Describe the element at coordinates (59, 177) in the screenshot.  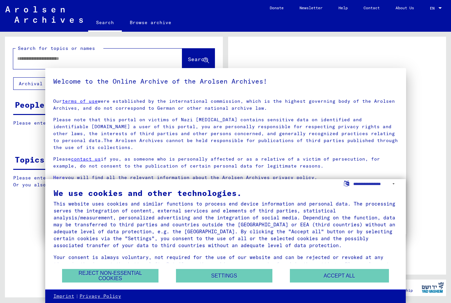
I see `a: Here` at that location.